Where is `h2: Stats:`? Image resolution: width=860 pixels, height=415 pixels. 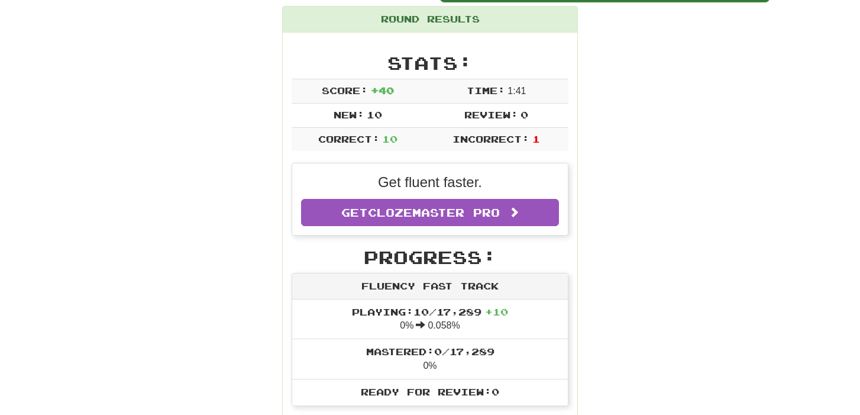
h2: Stats: is located at coordinates (430, 63).